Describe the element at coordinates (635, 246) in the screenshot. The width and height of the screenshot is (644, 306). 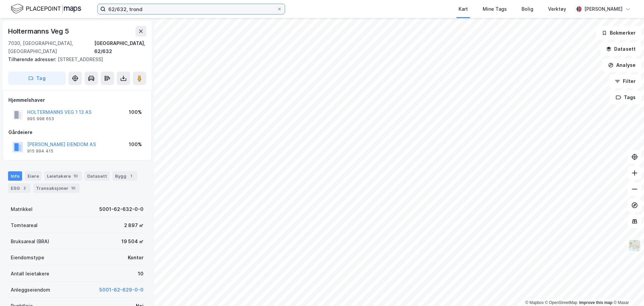
I see `img: Z` at that location.